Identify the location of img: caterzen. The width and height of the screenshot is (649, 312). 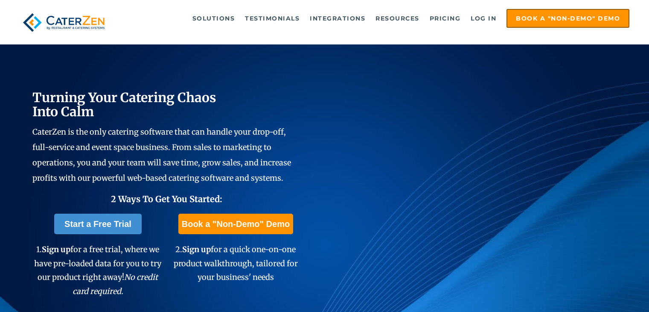
(64, 22).